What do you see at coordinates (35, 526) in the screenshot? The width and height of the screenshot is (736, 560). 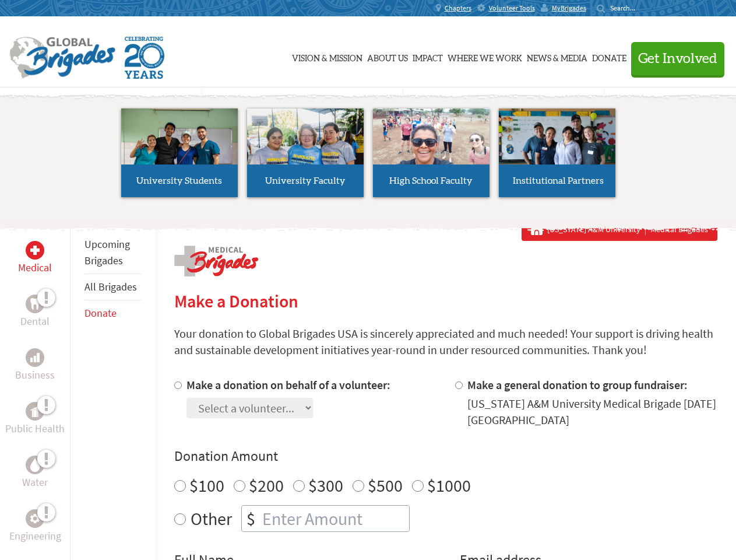 I see `a: EngineeringEngineering` at bounding box center [35, 526].